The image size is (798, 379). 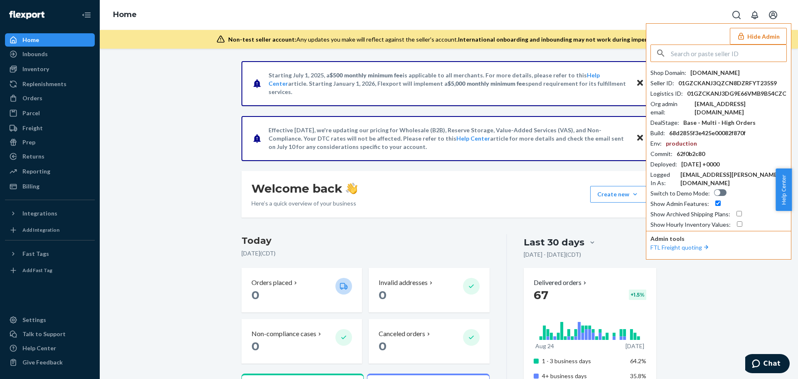 I want to click on div: Show Admin Features :, so click(x=679, y=204).